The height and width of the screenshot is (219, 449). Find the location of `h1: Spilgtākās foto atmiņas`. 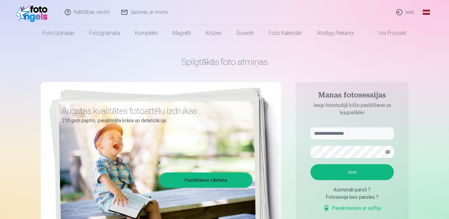

h1: Spilgtākās foto atmiņas is located at coordinates (225, 62).